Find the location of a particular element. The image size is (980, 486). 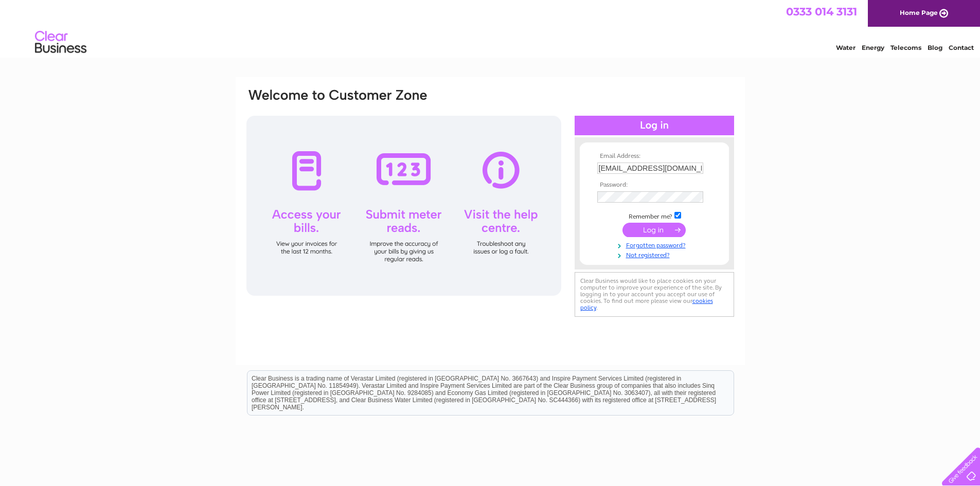

a: cookies policy is located at coordinates (647, 304).